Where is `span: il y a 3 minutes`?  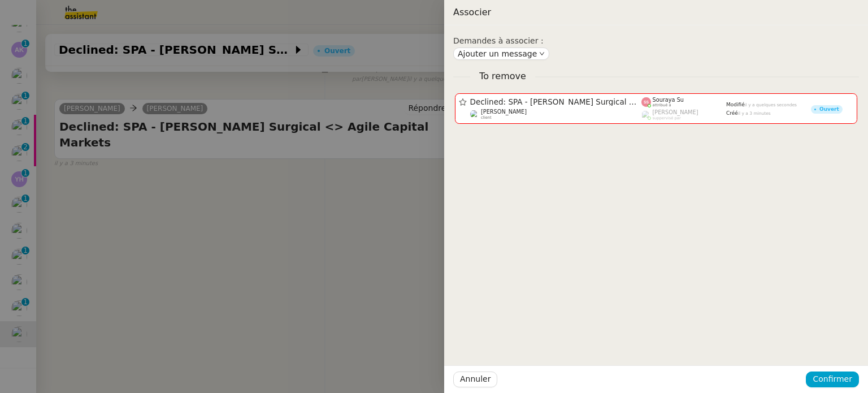
span: il y a 3 minutes is located at coordinates (754, 113).